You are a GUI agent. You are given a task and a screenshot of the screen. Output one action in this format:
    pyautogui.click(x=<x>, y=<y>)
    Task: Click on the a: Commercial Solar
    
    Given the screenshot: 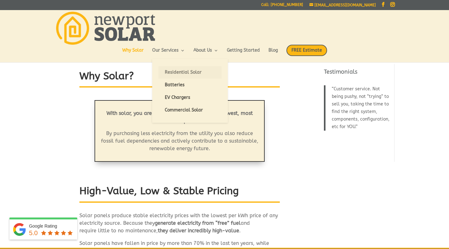 What is the action you would take?
    pyautogui.click(x=190, y=110)
    